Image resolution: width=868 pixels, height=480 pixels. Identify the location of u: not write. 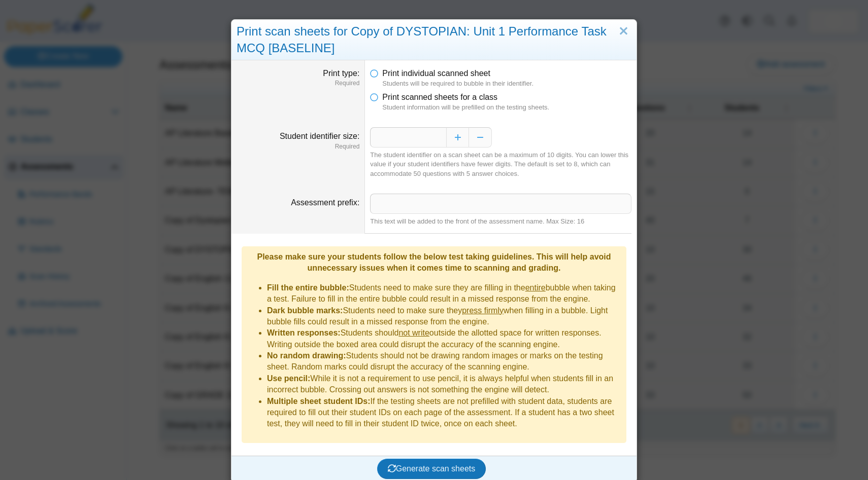
(414, 333).